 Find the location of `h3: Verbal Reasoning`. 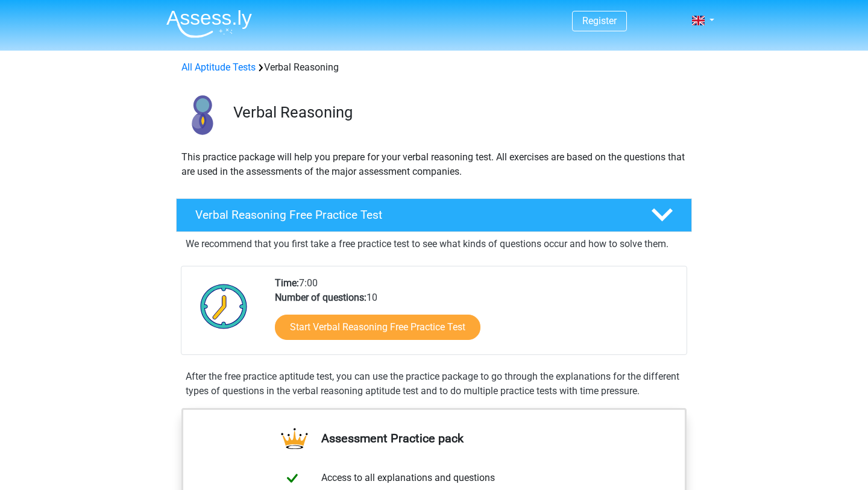

h3: Verbal Reasoning is located at coordinates (457, 112).